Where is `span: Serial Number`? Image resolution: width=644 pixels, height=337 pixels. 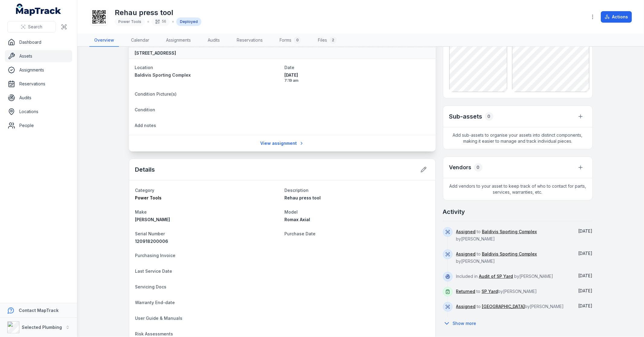 span: Serial Number is located at coordinates (150, 233).